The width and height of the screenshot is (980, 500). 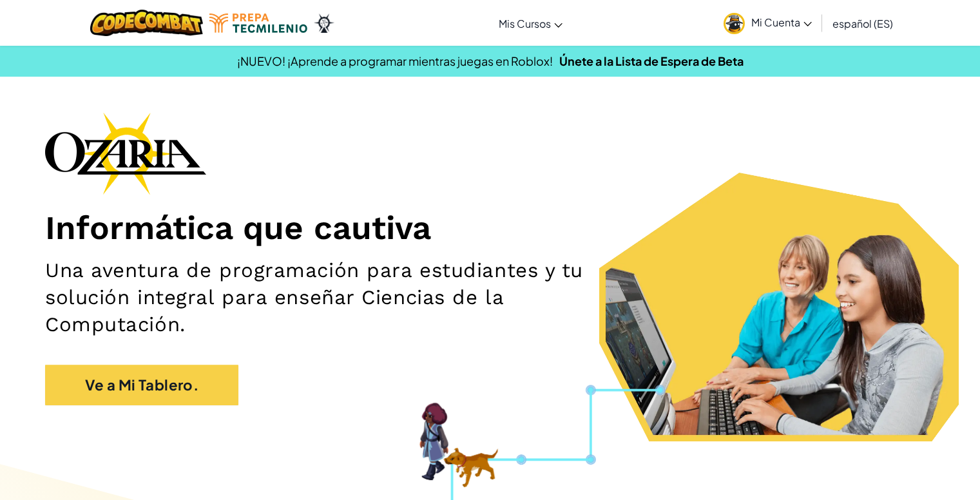 What do you see at coordinates (781, 22) in the screenshot?
I see `span: Mi Cuenta` at bounding box center [781, 22].